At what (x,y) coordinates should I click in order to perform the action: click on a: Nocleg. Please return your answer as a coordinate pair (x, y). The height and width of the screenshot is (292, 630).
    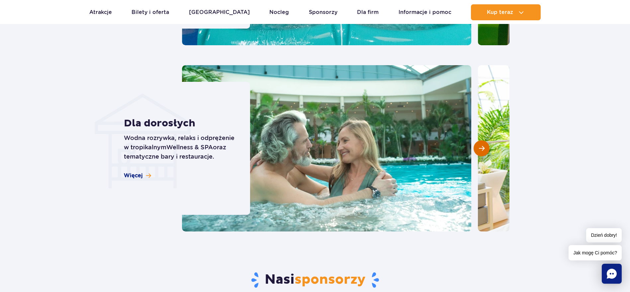
    Looking at the image, I should click on (279, 12).